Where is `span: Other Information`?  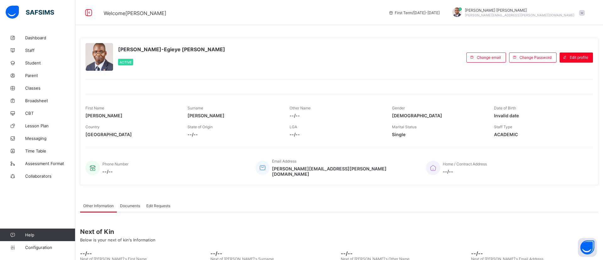 span: Other Information is located at coordinates (98, 206).